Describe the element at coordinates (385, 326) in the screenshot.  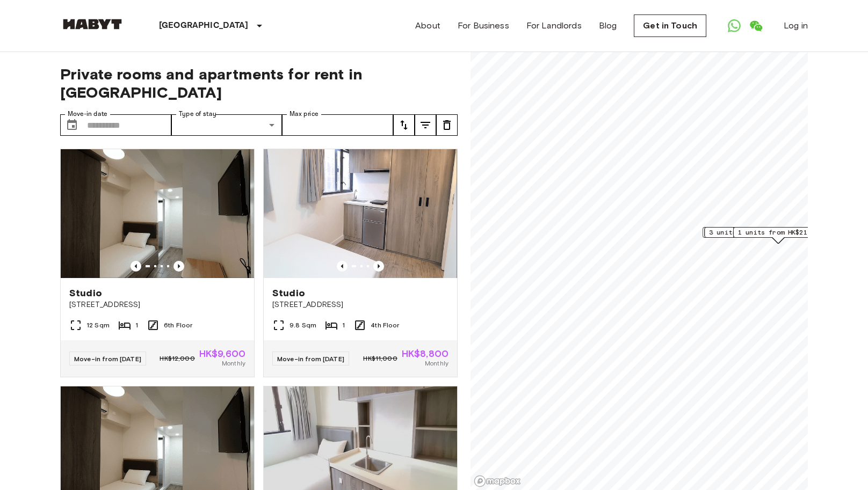
I see `span: 4th Floor` at that location.